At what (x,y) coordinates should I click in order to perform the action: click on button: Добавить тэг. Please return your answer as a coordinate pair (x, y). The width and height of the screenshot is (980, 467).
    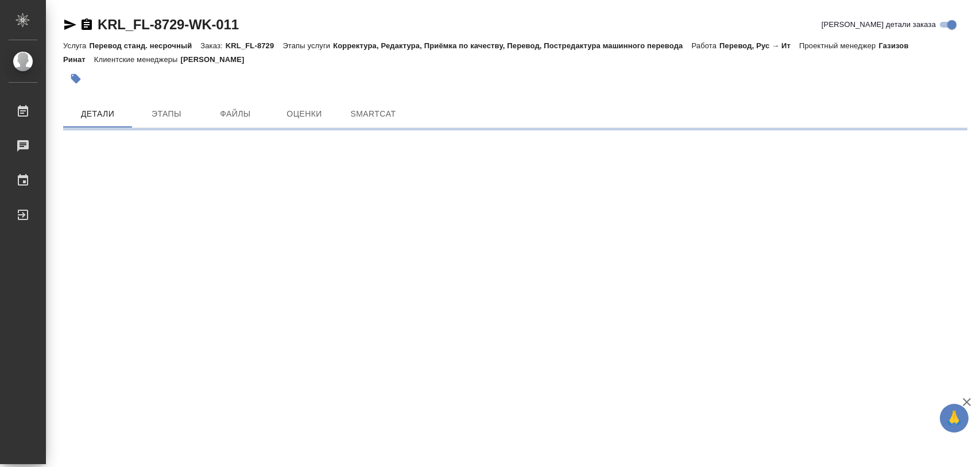
    Looking at the image, I should click on (76, 79).